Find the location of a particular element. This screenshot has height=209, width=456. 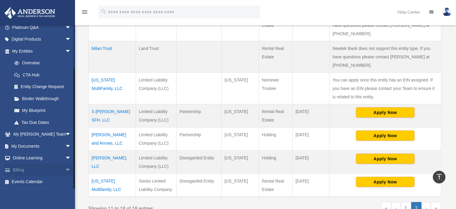

a: My Entitiesarrow_drop_down is located at coordinates (41, 51).